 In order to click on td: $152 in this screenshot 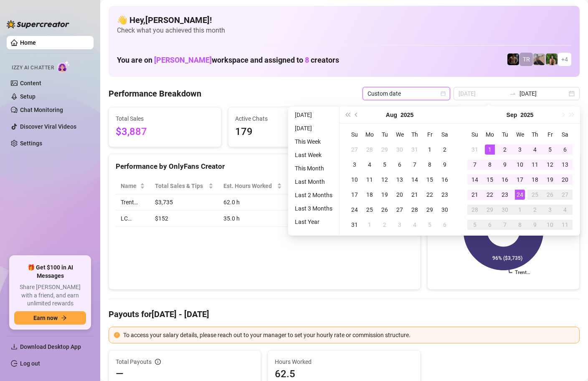, I will do `click(183, 218)`.